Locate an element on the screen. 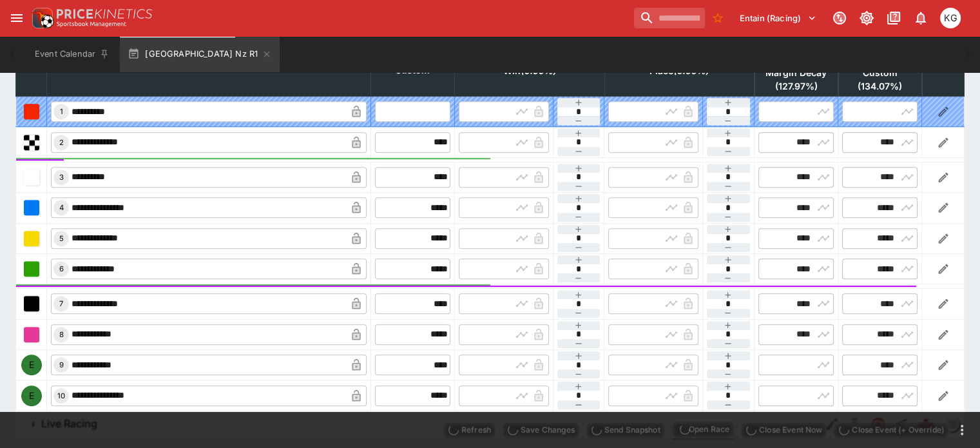  div: split button is located at coordinates (702, 429).